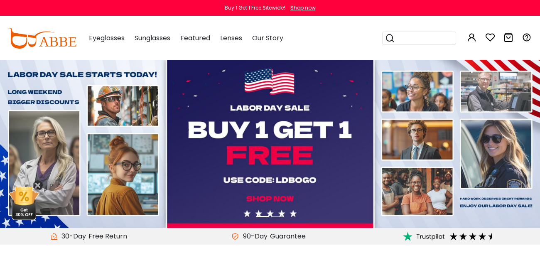 Image resolution: width=540 pixels, height=253 pixels. Describe the element at coordinates (108, 236) in the screenshot. I see `div: Free Return` at that location.